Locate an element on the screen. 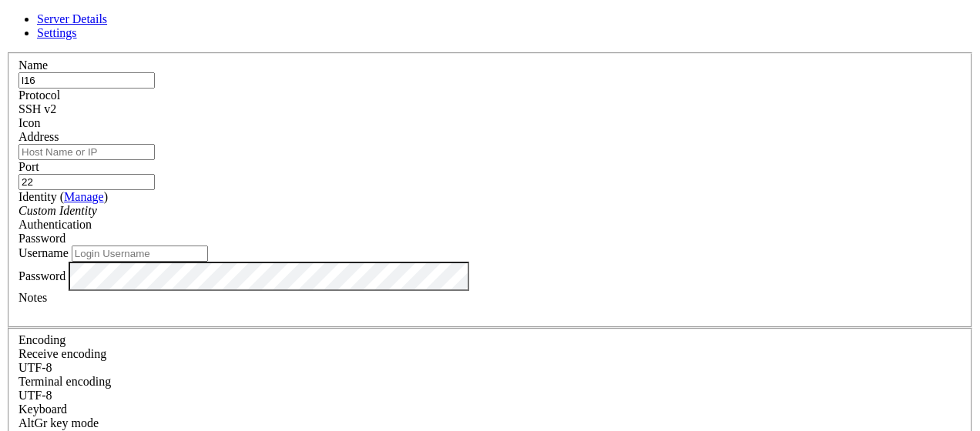 Image resolution: width=980 pixels, height=431 pixels. span: Password is located at coordinates (42, 238).